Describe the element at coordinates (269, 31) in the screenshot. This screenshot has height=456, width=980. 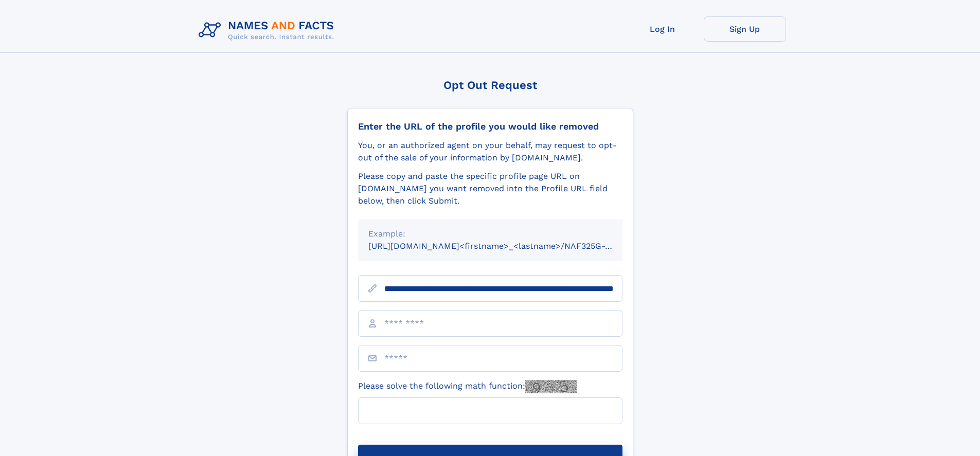
I see `img: Logo Names and Facts` at that location.